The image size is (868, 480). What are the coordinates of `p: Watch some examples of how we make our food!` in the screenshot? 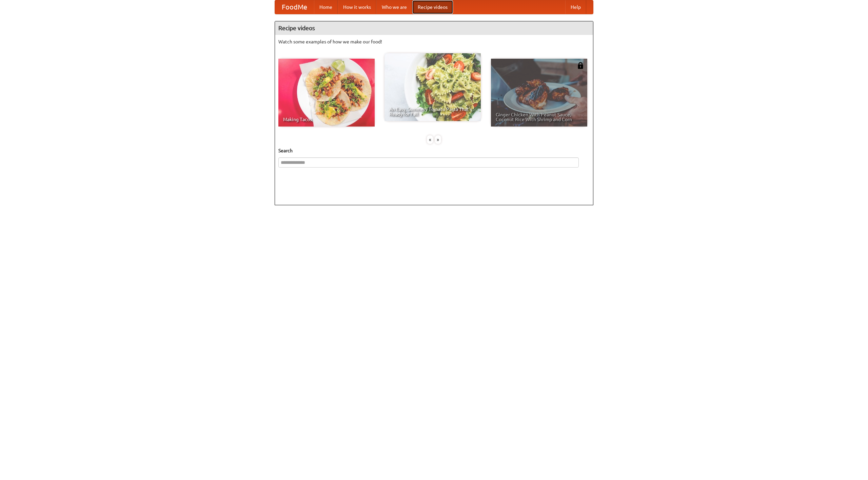 It's located at (434, 42).